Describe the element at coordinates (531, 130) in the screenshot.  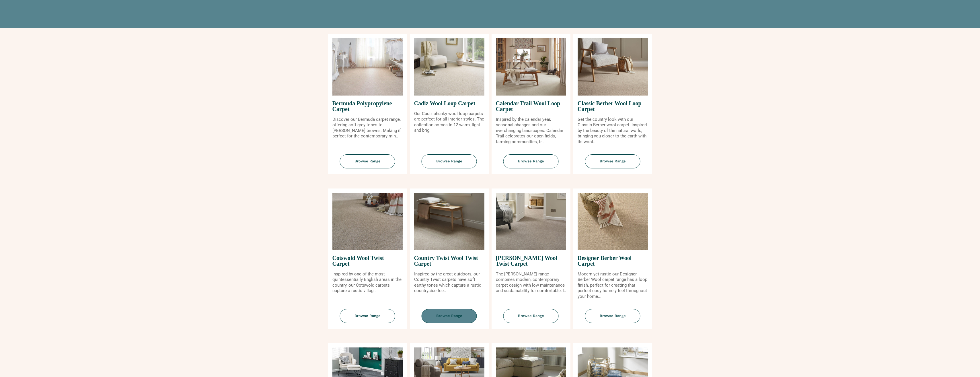
I see `p: Inspired by the calendar year, seasonal changes and our everchanging landscapes. Calendar Trail c...` at that location.